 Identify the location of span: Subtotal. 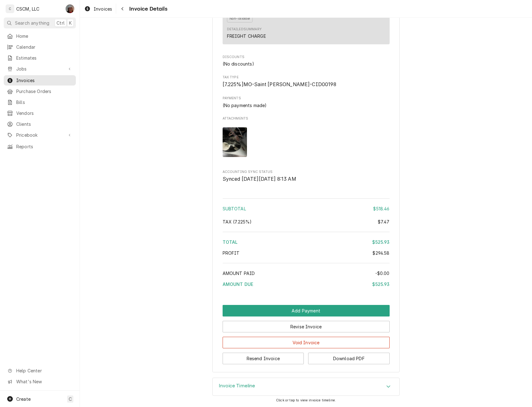
(234, 209).